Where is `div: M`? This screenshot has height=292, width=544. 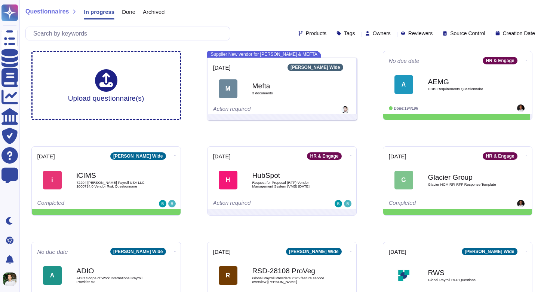
div: M is located at coordinates (228, 89).